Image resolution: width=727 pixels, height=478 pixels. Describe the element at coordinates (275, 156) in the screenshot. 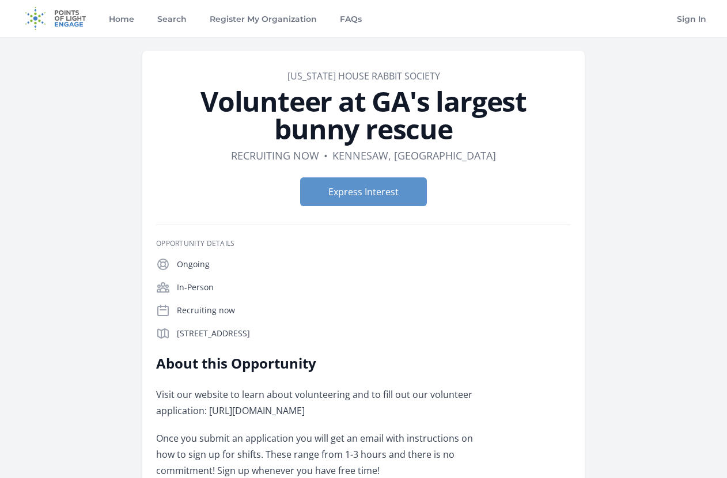

I see `dd: Recruiting now` at that location.